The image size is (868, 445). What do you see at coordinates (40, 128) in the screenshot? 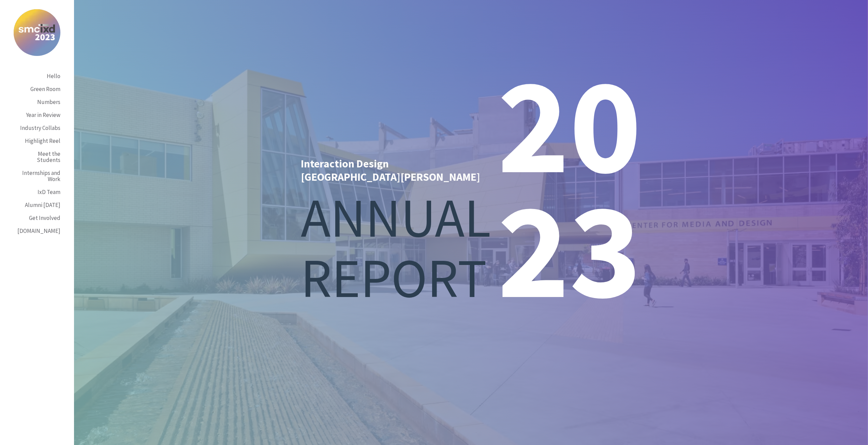
I see `div: Industry Collabs` at bounding box center [40, 128].